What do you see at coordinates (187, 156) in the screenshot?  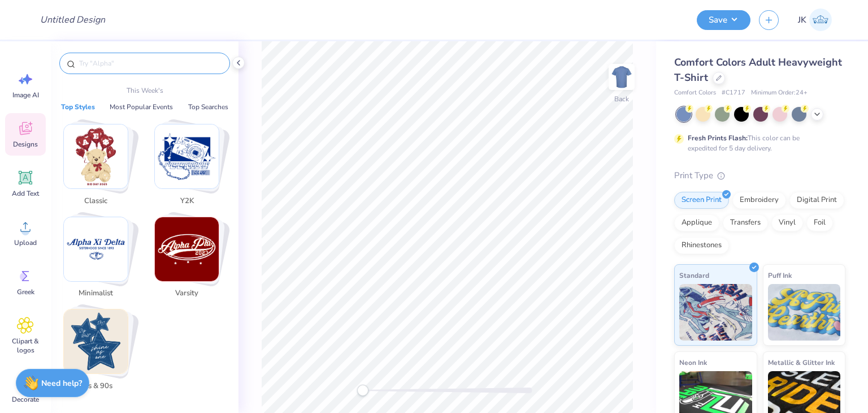 I see `img: Y2K` at bounding box center [187, 156].